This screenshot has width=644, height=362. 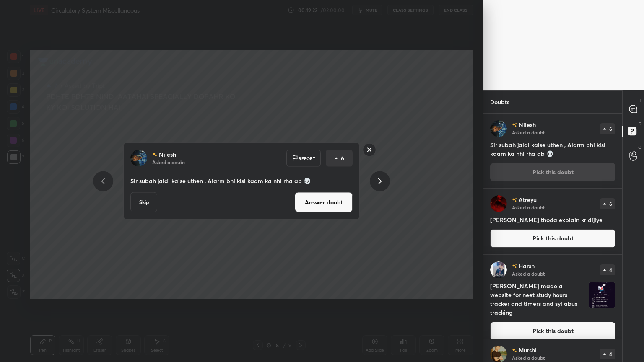 I want to click on button: Skip, so click(x=144, y=203).